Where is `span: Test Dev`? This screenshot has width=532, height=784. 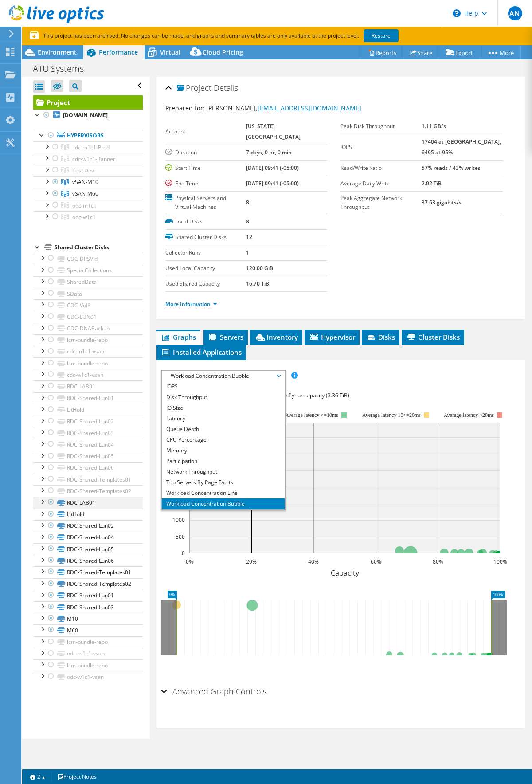
span: Test Dev is located at coordinates (83, 171).